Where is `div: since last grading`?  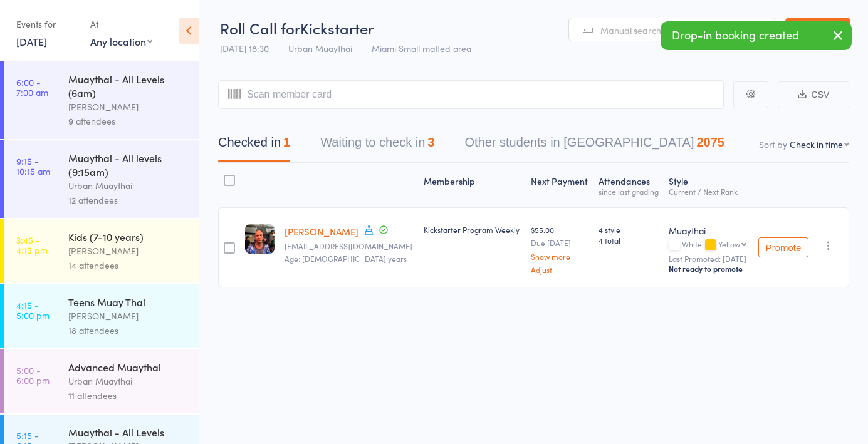
div: since last grading is located at coordinates (629, 191).